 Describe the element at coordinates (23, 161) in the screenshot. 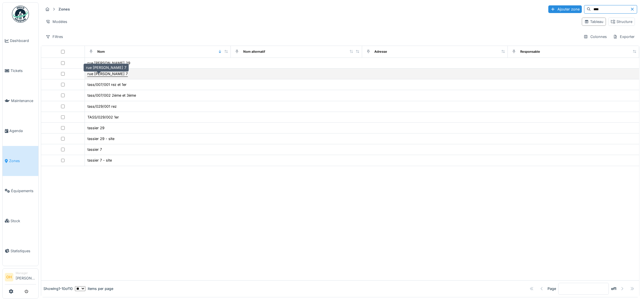

I see `span: Zones` at that location.